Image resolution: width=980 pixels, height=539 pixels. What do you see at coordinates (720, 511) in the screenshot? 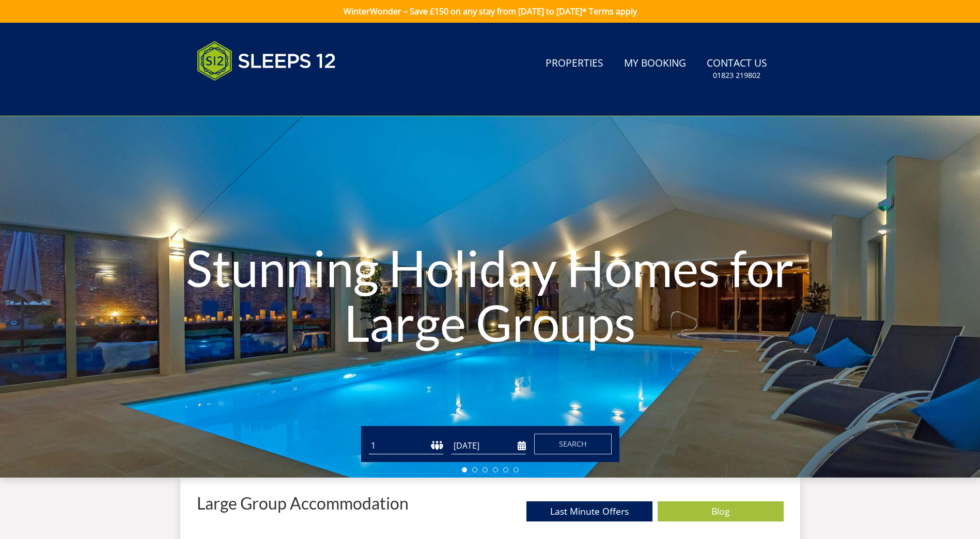
I see `a: Blog` at bounding box center [720, 511].